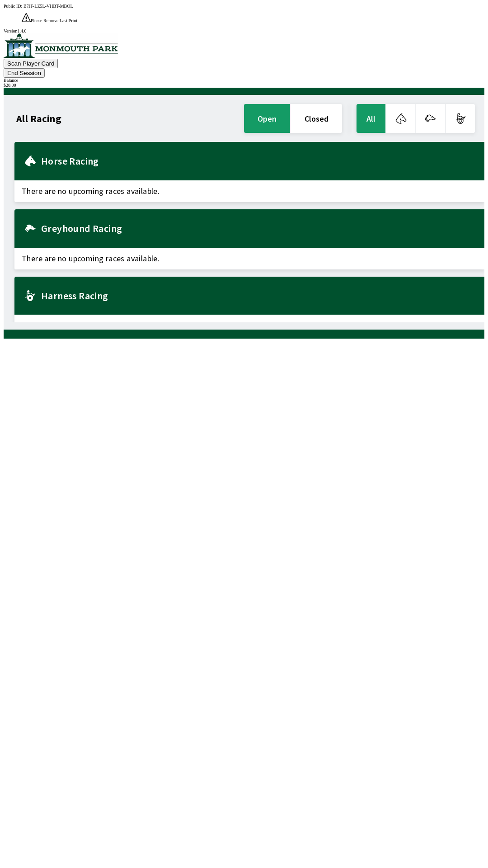  Describe the element at coordinates (49, 6) in the screenshot. I see `span: B7JF-LZ5L-VHBT-MBOL` at that location.